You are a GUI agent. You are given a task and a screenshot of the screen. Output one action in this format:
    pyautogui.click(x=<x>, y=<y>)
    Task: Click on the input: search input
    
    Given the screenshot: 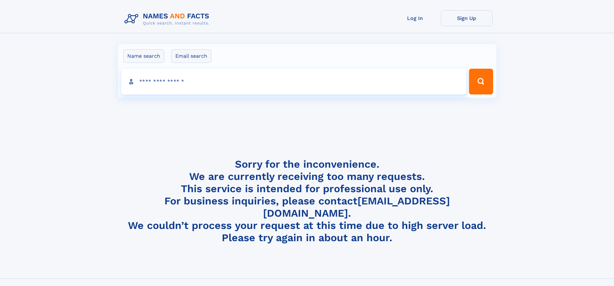 What is the action you would take?
    pyautogui.click(x=294, y=82)
    